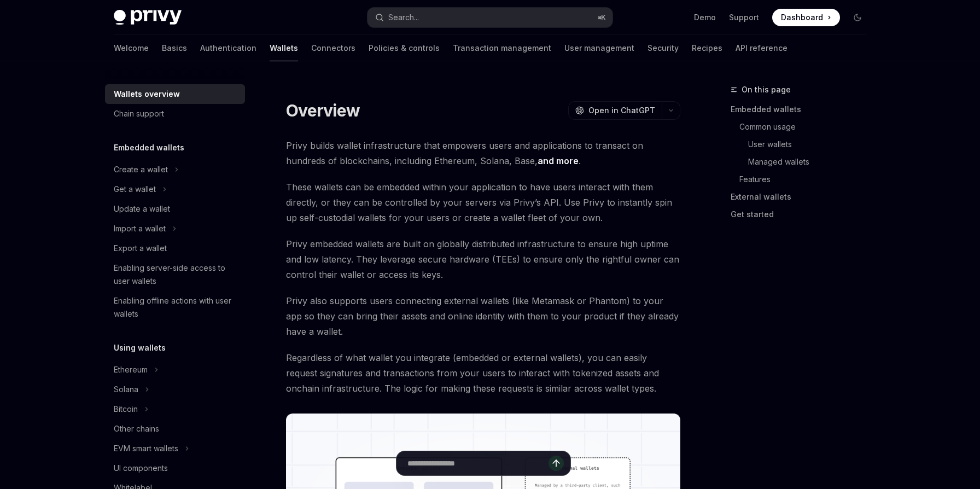 This screenshot has height=489, width=980. Describe the element at coordinates (176, 307) in the screenshot. I see `div: Enabling offline actions with user wallets` at that location.